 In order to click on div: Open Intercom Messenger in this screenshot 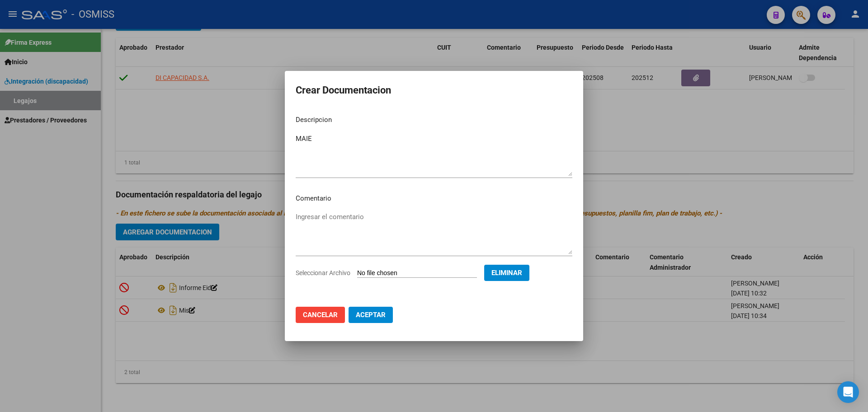, I will do `click(848, 392)`.